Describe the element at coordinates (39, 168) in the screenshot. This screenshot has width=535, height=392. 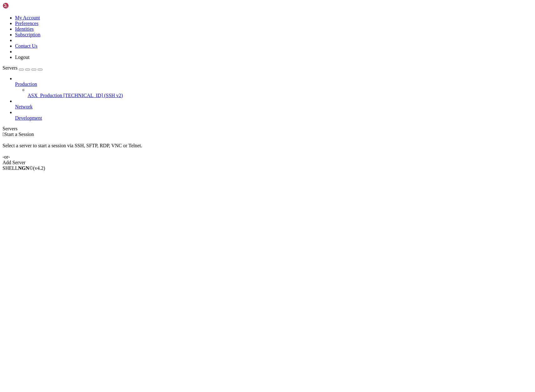
I see `span: 4.2.0` at that location.